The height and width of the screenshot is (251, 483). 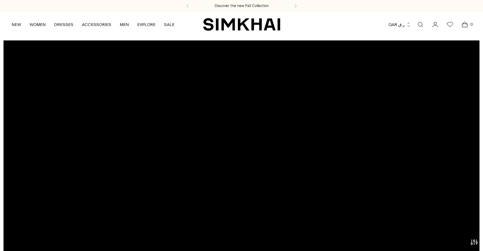 What do you see at coordinates (241, 6) in the screenshot?
I see `a: Discover the new Fall Collection` at bounding box center [241, 6].